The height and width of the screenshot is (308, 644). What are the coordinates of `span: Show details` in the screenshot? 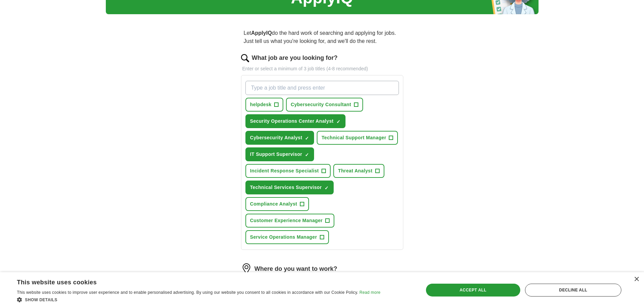 It's located at (41, 300).